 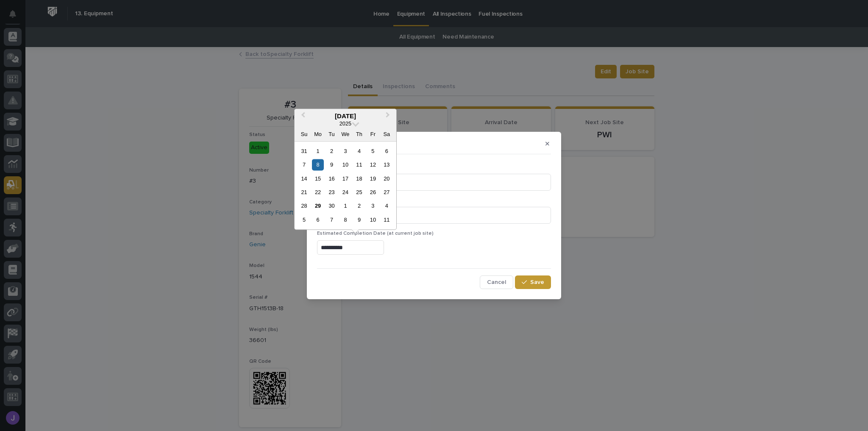 I want to click on div: Choose Friday, September 12th, 2025, so click(x=373, y=164).